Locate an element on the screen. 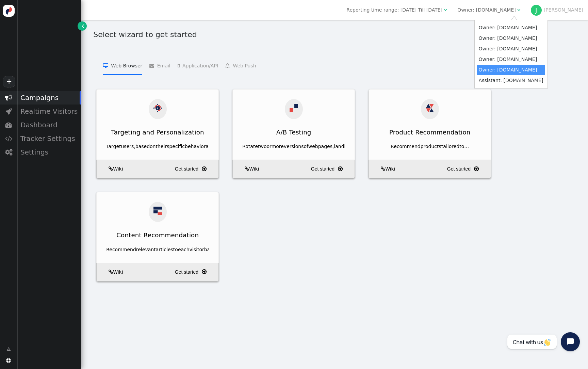 Image resolution: width=588 pixels, height=369 pixels. span: their is located at coordinates (161, 146).